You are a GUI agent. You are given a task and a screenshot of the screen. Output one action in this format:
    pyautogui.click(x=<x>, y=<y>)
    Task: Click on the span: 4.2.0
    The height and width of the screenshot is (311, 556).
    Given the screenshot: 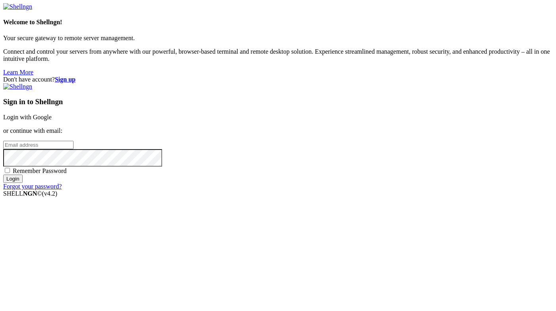 What is the action you would take?
    pyautogui.click(x=50, y=193)
    